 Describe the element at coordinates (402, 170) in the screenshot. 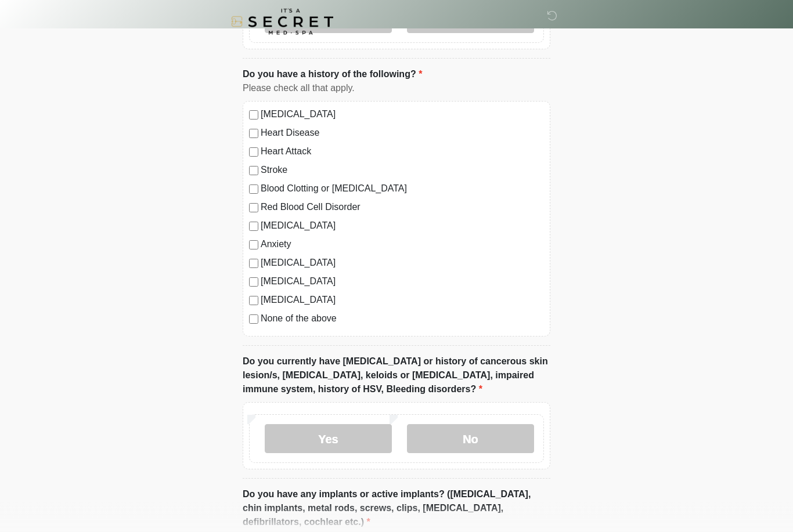

I see `label: Stroke` at that location.